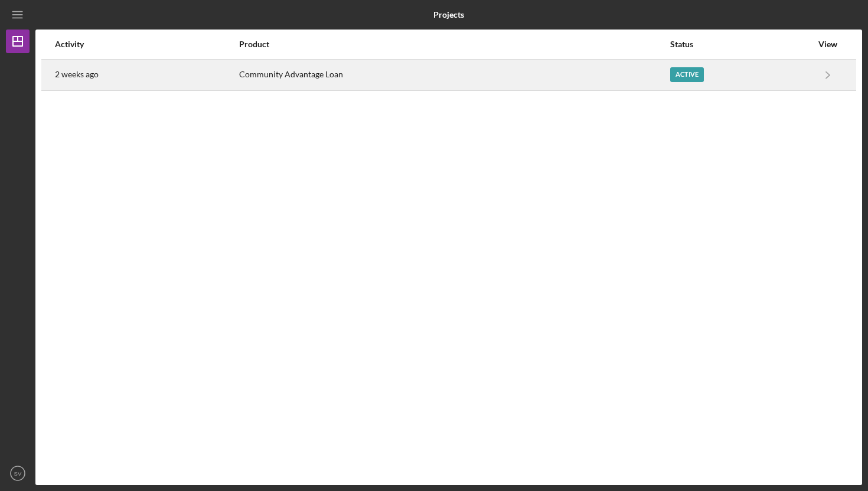  Describe the element at coordinates (77, 74) in the screenshot. I see `time: 2025-09-08 23:11` at that location.